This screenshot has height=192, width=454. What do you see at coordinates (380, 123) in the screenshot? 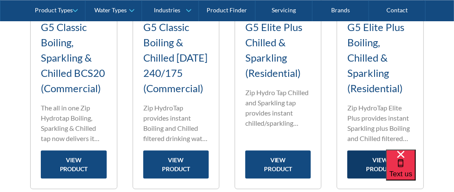
I see `p: Zip HydroTap Elite Plus provides instant Sparkling plus Boiling and Chilled filtered drinking wat...` at bounding box center [380, 123].